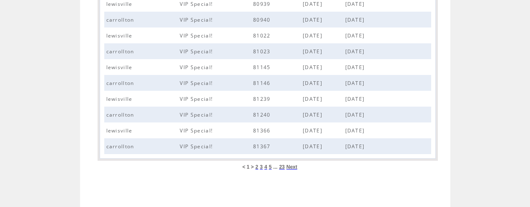 The image size is (530, 207). What do you see at coordinates (281, 167) in the screenshot?
I see `a: 23` at bounding box center [281, 167].